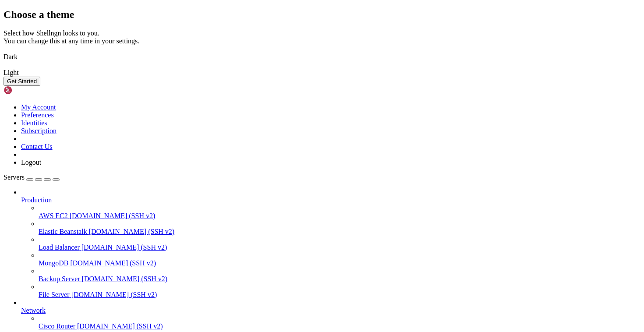  I want to click on span: Production, so click(37, 200).